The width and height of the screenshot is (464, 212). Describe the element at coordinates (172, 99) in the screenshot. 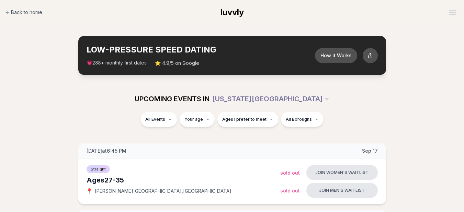

I see `span: UPCOMING EVENTS IN` at that location.